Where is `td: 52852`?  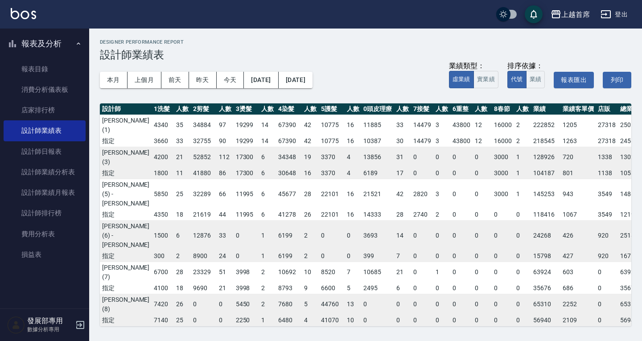 td: 52852 is located at coordinates (204, 157).